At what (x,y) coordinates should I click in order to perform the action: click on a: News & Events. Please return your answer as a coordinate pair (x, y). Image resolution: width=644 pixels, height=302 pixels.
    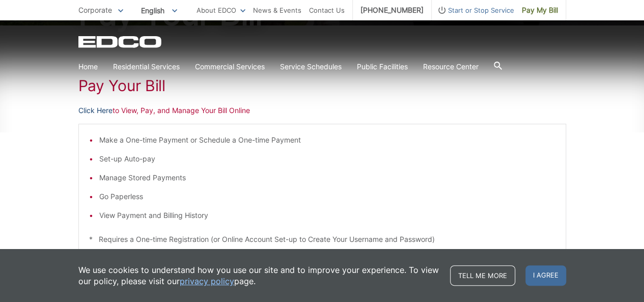
    Looking at the image, I should click on (277, 10).